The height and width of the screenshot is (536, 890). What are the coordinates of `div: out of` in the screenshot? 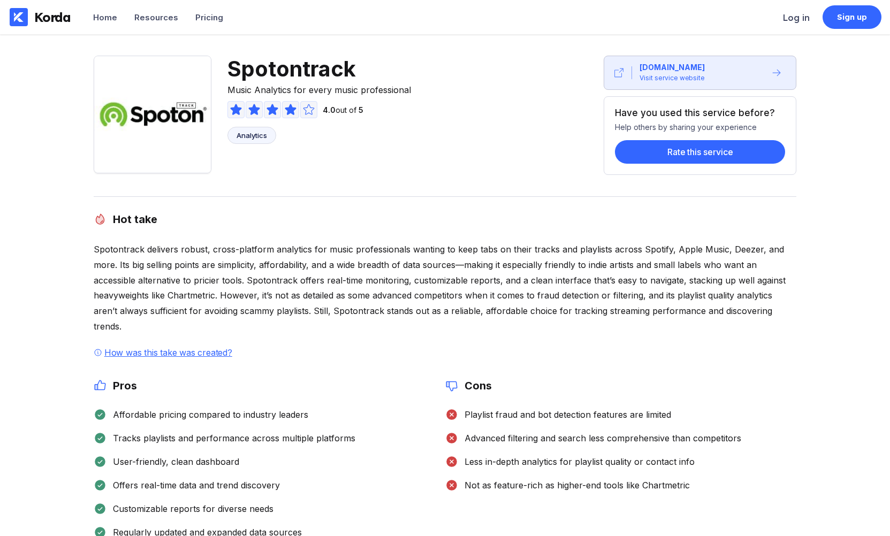 It's located at (341, 110).